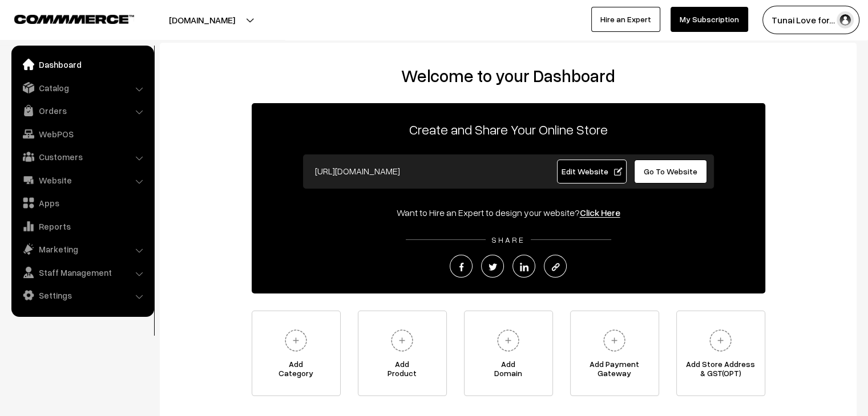  Describe the element at coordinates (508, 76) in the screenshot. I see `h2: Welcome to your Dashboard` at that location.